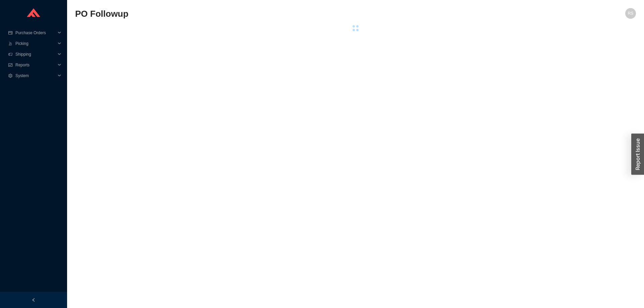  I want to click on span: RS, so click(631, 14).